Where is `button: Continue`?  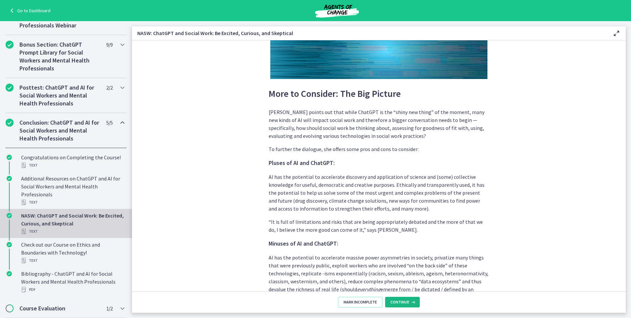 button: Continue is located at coordinates (402, 302).